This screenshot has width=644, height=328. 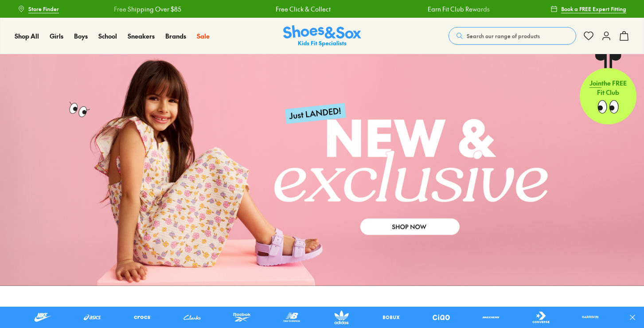 I want to click on img: SNS_Logo_Responsive.svg, so click(x=322, y=36).